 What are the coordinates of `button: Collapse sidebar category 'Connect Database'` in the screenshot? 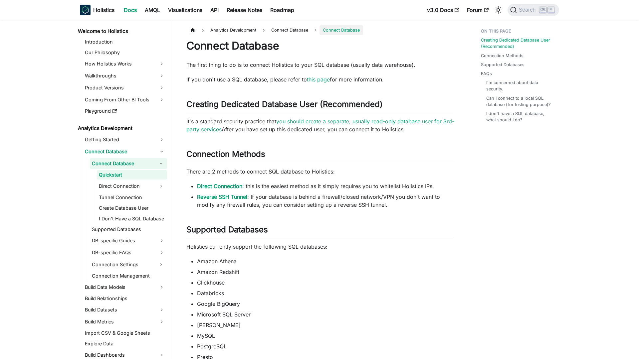 It's located at (161, 164).